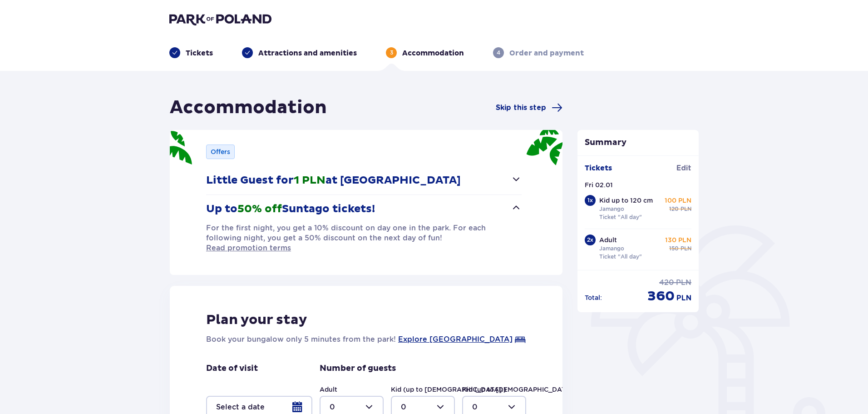 The image size is (868, 414). I want to click on span: 150, so click(673, 249).